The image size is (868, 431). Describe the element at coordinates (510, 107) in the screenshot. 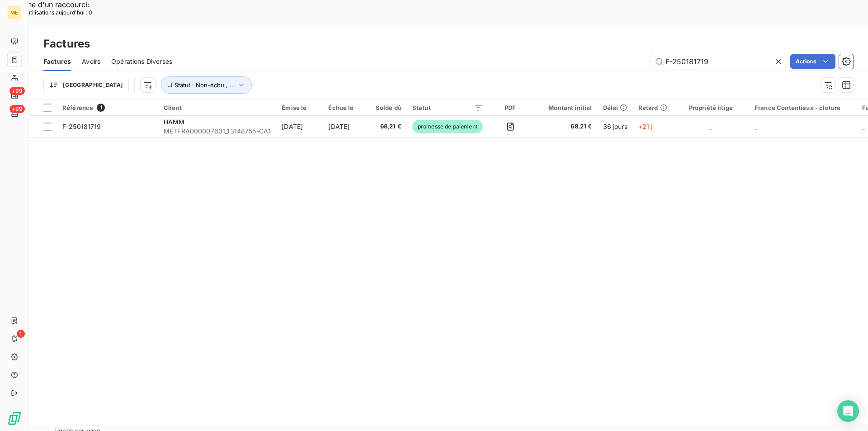

I see `div: PDF` at that location.